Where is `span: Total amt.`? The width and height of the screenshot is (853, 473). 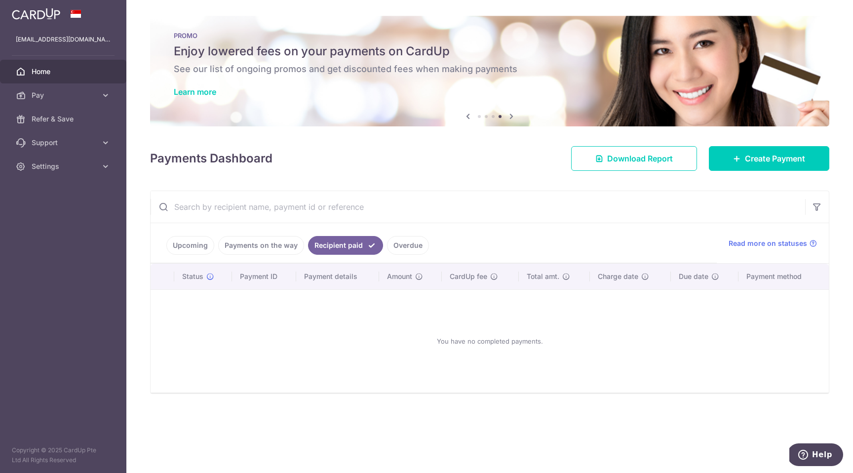 span: Total amt. is located at coordinates (543, 277).